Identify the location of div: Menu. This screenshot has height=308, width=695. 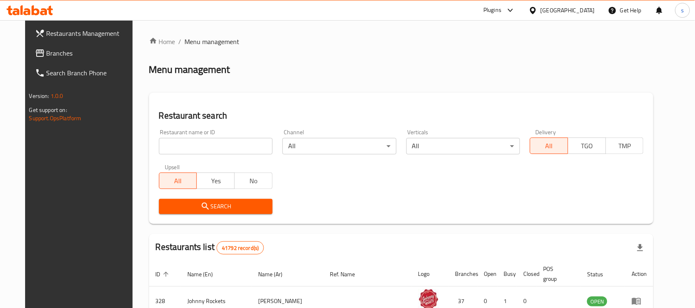
(639, 301).